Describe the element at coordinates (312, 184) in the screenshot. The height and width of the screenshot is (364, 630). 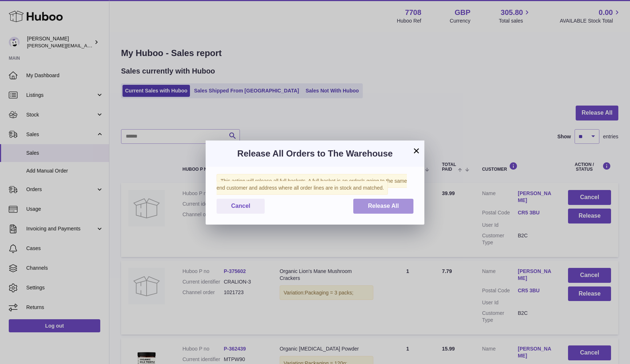
I see `span: This action will release all full baskets. A full basket is an order/s going to the same end cust...` at that location.